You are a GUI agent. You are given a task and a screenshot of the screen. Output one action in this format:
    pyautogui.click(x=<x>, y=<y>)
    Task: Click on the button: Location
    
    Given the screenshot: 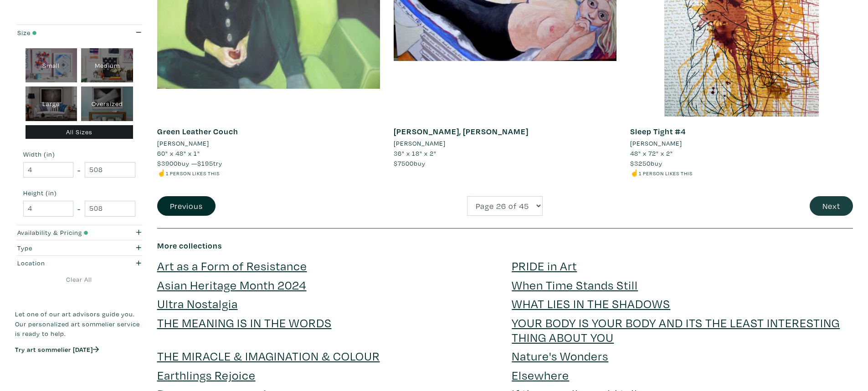 What is the action you would take?
    pyautogui.click(x=79, y=263)
    